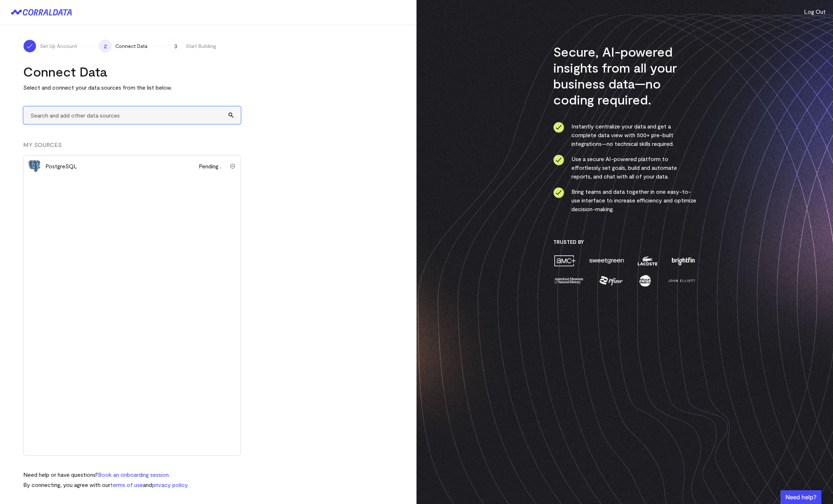  I want to click on img: moon-juice-c312e729.png, so click(646, 281).